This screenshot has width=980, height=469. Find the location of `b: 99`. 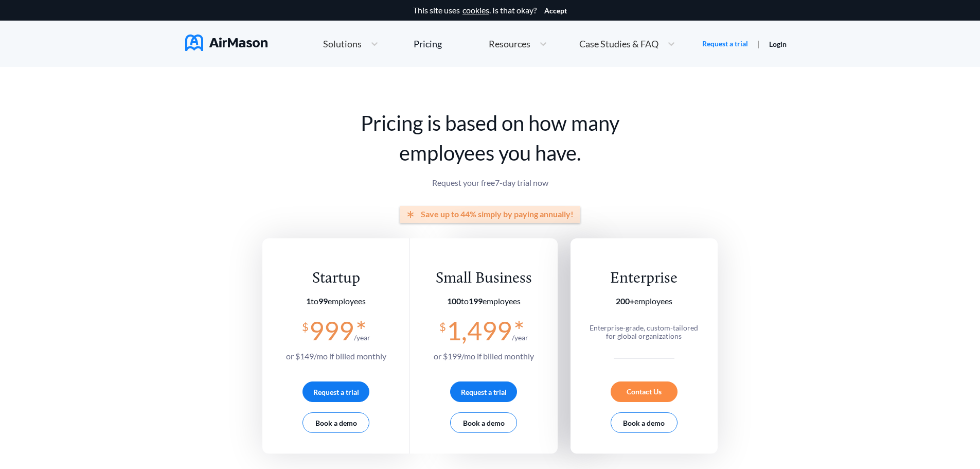

b: 99 is located at coordinates (323, 300).